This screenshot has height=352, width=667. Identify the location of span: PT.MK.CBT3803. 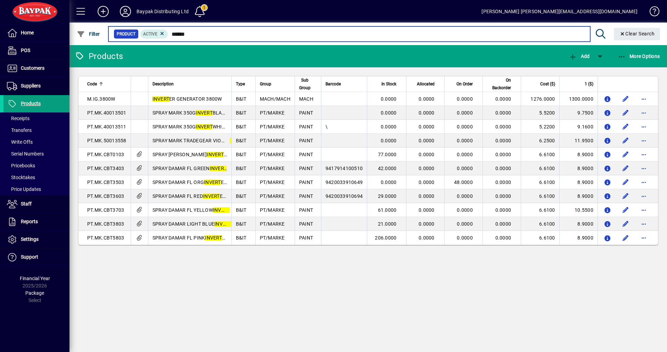
(106, 224).